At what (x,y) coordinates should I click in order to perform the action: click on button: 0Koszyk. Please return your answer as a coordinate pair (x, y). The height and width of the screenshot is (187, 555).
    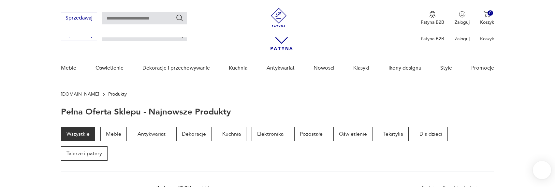
    Looking at the image, I should click on (487, 18).